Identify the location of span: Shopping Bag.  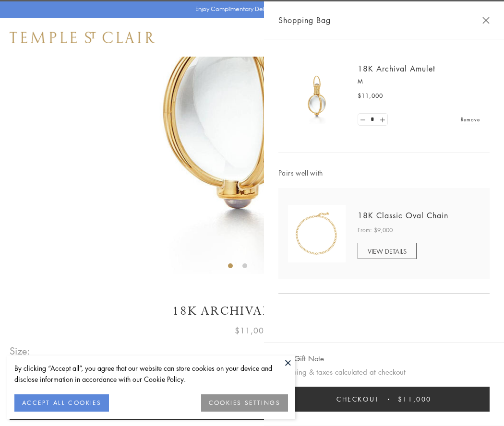
(304, 20).